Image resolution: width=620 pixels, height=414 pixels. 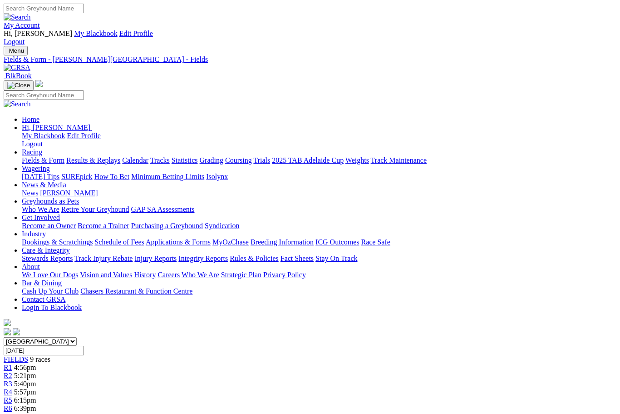 What do you see at coordinates (36, 168) in the screenshot?
I see `a: Wagering` at bounding box center [36, 168].